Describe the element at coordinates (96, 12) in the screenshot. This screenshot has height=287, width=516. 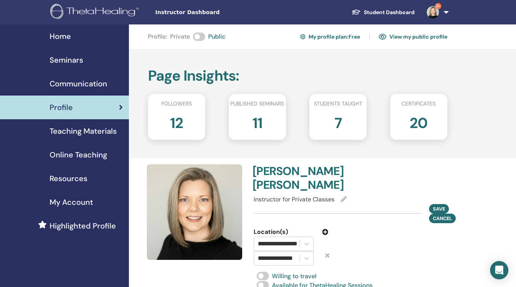
I see `img: logo.png` at that location.